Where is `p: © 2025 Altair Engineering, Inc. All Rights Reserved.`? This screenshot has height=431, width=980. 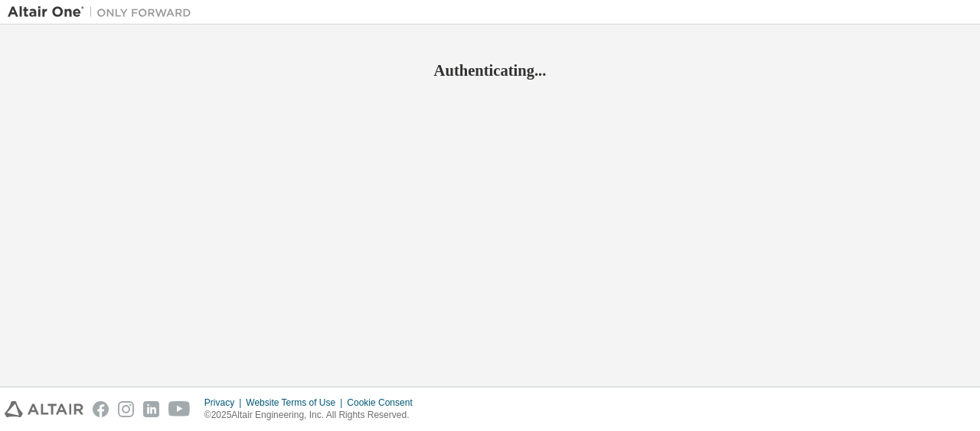
p: © 2025 Altair Engineering, Inc. All Rights Reserved. is located at coordinates (313, 415).